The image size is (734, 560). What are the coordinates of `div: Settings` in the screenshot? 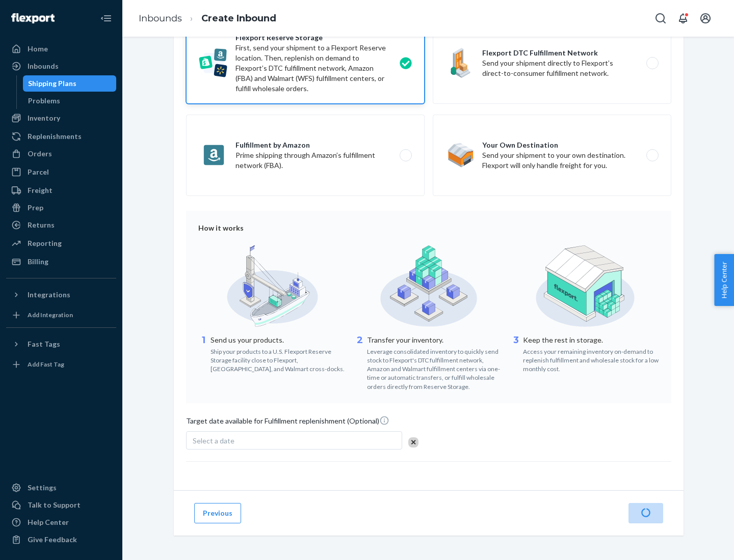 It's located at (42, 488).